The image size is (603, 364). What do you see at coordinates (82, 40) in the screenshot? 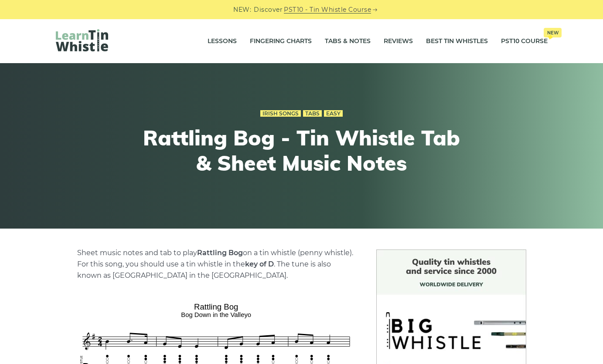
I see `img: LearnTinWhistle.com` at bounding box center [82, 40].